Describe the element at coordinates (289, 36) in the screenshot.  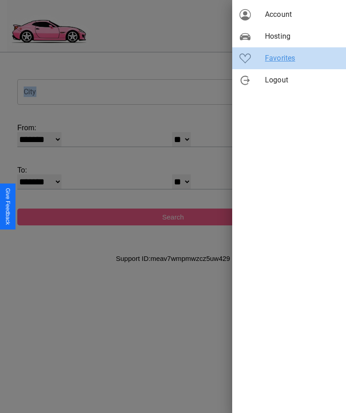
I see `div: Hosting` at that location.